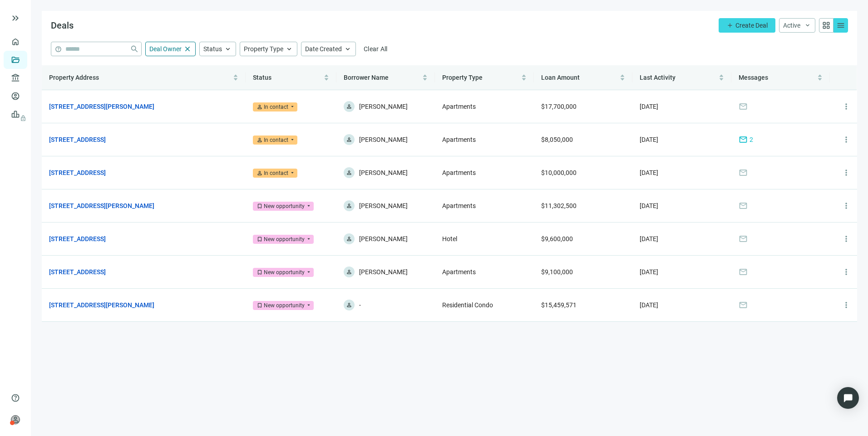 The width and height of the screenshot is (868, 436). Describe the element at coordinates (808, 25) in the screenshot. I see `span: keyboard_arrow_down` at that location.